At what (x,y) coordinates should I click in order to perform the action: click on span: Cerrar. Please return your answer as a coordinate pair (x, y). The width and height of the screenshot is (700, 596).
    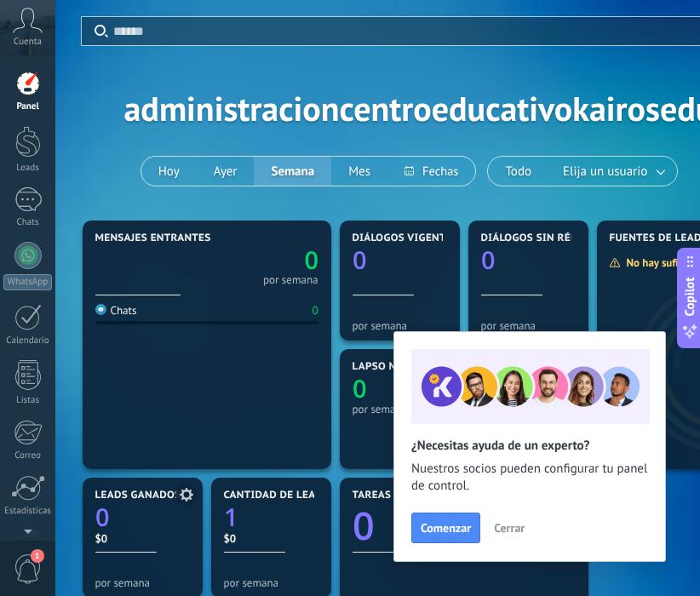
    Looking at the image, I should click on (509, 528).